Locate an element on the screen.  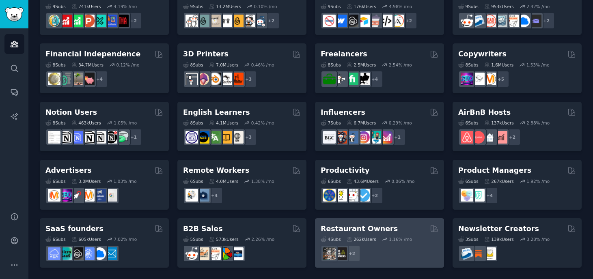
img: language_exchange is located at coordinates (214, 137).